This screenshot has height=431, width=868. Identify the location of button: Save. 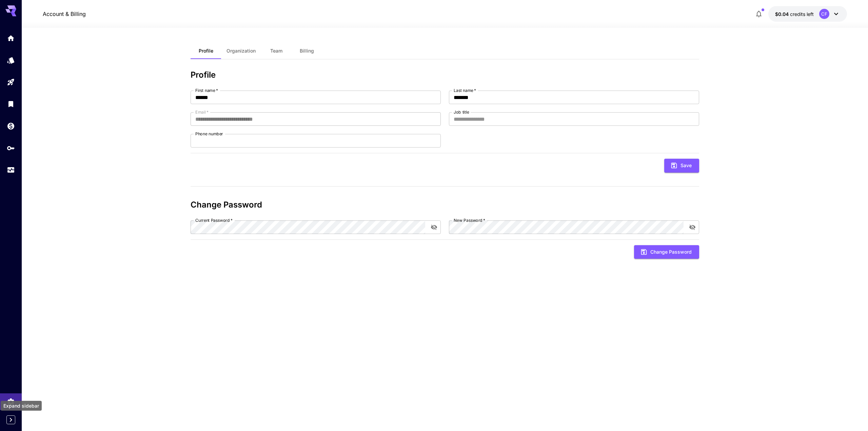
(681, 165).